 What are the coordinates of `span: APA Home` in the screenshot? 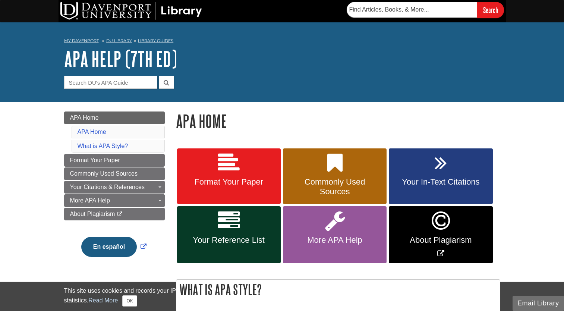 It's located at (84, 117).